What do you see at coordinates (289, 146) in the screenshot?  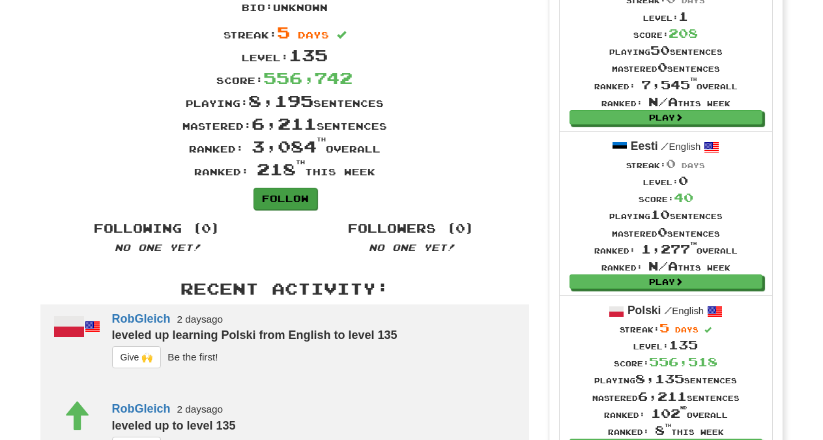 I see `span: 3,084` at bounding box center [289, 146].